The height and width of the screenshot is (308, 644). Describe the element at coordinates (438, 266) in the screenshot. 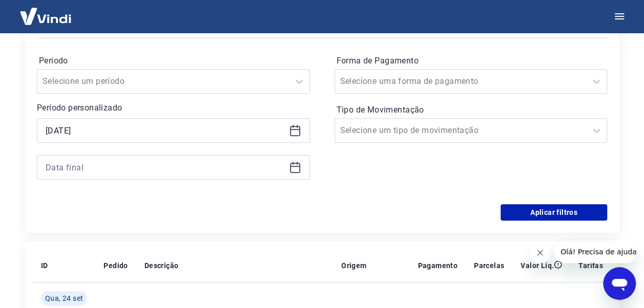

I see `p: Pagamento` at that location.